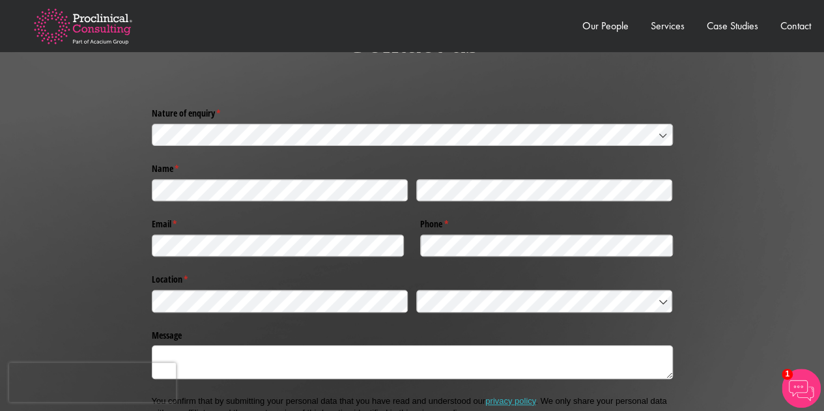 Image resolution: width=824 pixels, height=411 pixels. I want to click on a: Privacy Policy, so click(139, 152).